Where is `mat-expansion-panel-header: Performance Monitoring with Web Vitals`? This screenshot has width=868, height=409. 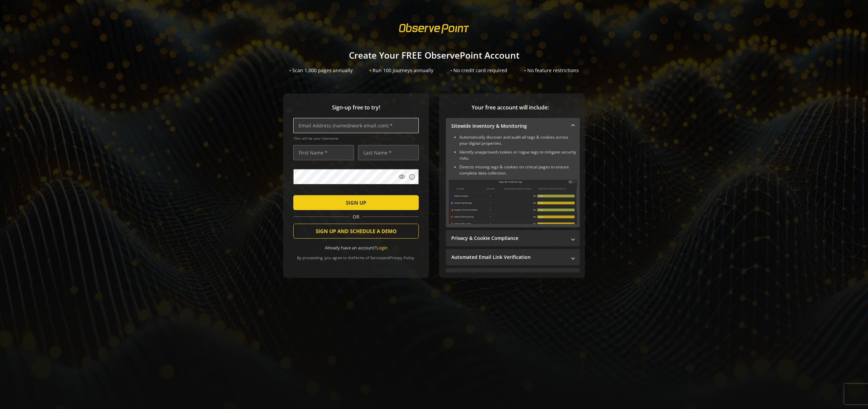 mat-expansion-panel-header: Performance Monitoring with Web Vitals is located at coordinates (512, 276).